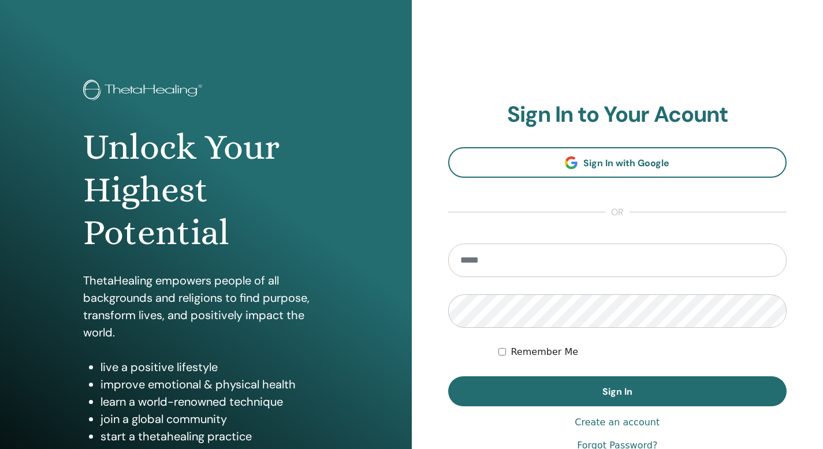 This screenshot has width=823, height=449. I want to click on span: Sign In with Google, so click(626, 163).